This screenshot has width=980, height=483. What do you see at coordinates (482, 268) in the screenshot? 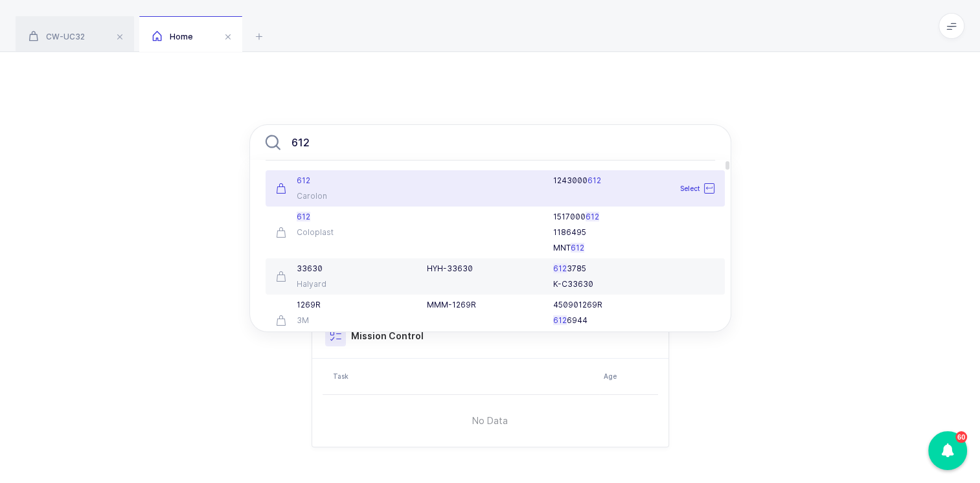
I see `div: HYH-33630` at bounding box center [482, 268].